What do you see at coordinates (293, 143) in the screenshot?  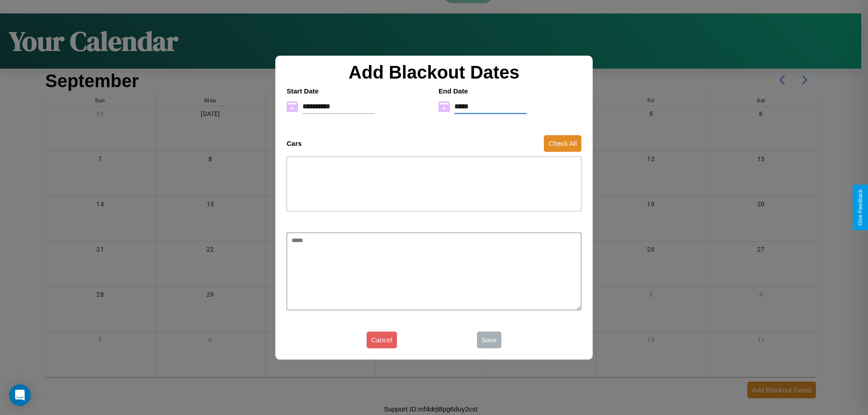 I see `h4: Cars` at bounding box center [293, 143].